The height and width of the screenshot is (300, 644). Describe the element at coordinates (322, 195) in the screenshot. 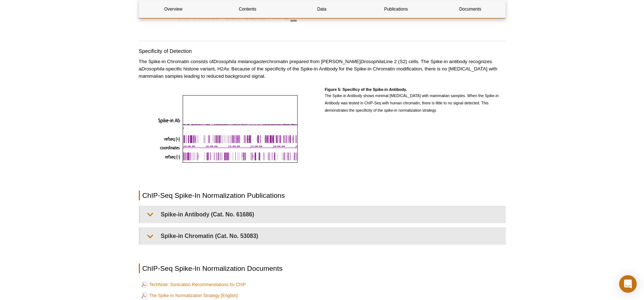

I see `h2: ChIP-Seq Spike-In Normalization Publications` at that location.